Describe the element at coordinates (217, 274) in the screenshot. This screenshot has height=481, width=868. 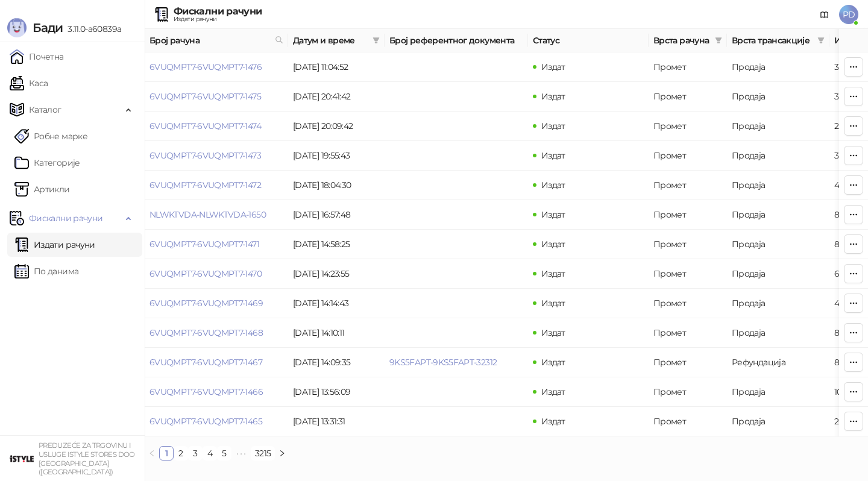
I see `td: 6VUQMPT7-6VUQMPT7-1470` at that location.